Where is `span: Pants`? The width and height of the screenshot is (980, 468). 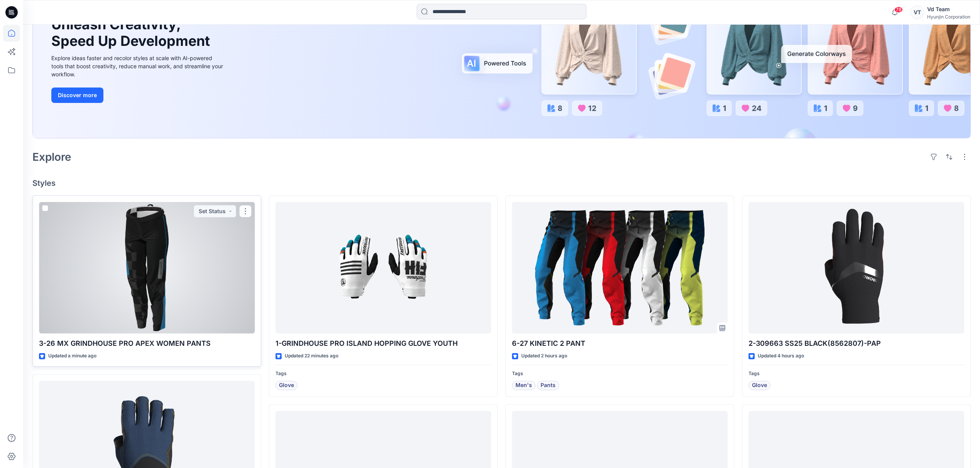
span: Pants is located at coordinates (547, 385).